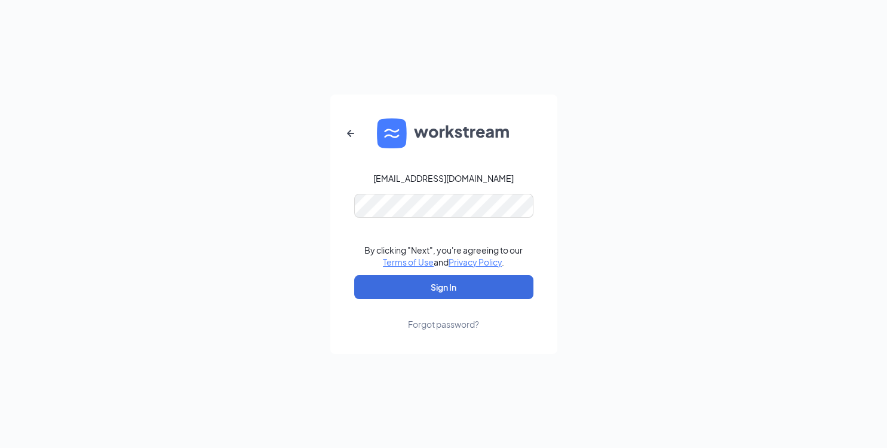  What do you see at coordinates (475, 262) in the screenshot?
I see `a: Privacy Policy` at bounding box center [475, 262].